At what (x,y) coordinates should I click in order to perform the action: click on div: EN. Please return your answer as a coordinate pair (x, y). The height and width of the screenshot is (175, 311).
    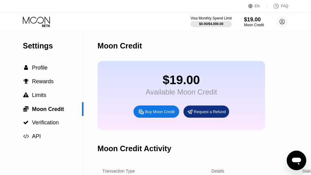
    Looking at the image, I should click on (257, 6).